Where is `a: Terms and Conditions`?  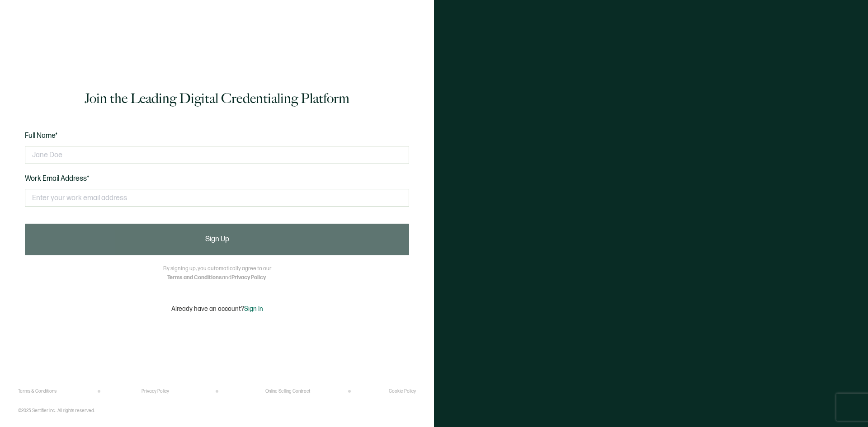
a: Terms and Conditions is located at coordinates (195, 278).